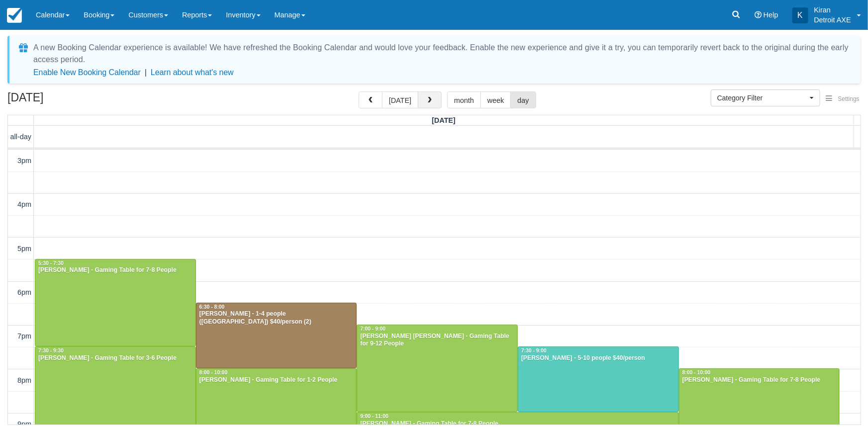 The height and width of the screenshot is (427, 868). Describe the element at coordinates (849, 99) in the screenshot. I see `span: Settings` at that location.